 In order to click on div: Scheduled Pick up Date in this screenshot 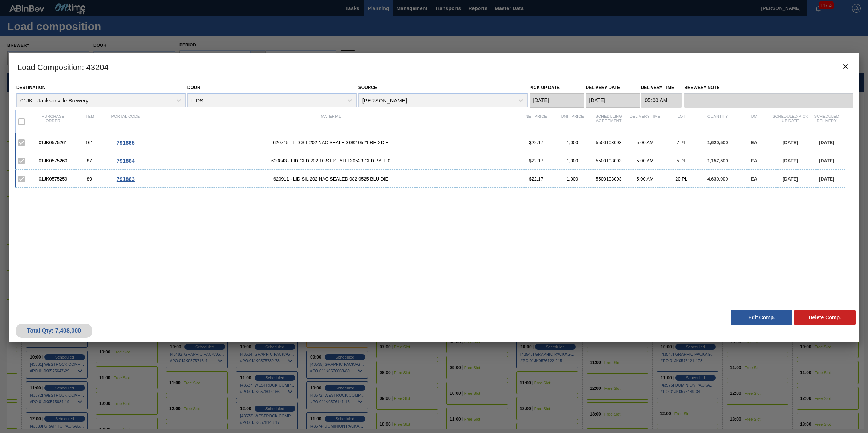, I will do `click(790, 122)`.